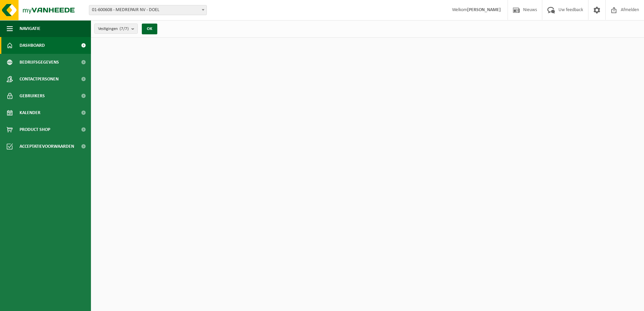 The image size is (644, 311). I want to click on span: 01-600608 - MEDREPAIR NV - DOEL, so click(148, 10).